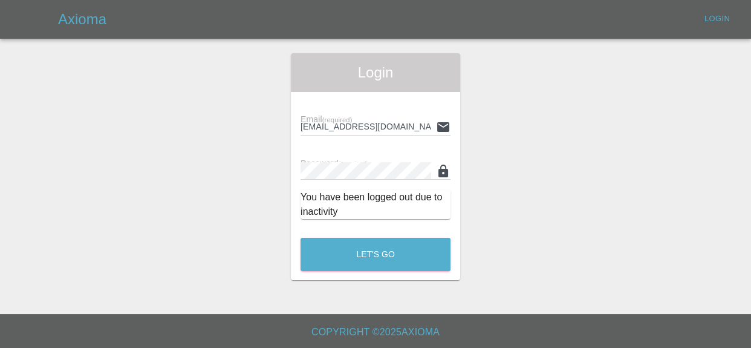 This screenshot has height=348, width=751. I want to click on div: You have been logged out due to inactivity, so click(376, 204).